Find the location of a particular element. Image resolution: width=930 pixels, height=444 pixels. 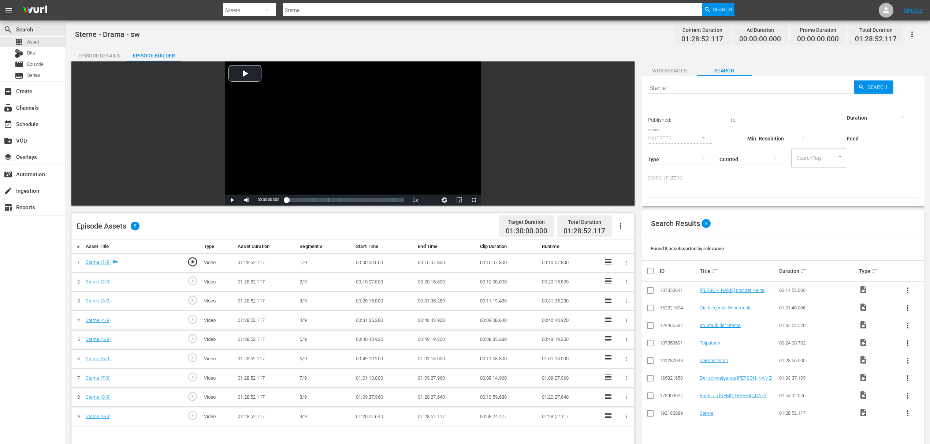

div: 00:14:52.000 is located at coordinates (817, 290).